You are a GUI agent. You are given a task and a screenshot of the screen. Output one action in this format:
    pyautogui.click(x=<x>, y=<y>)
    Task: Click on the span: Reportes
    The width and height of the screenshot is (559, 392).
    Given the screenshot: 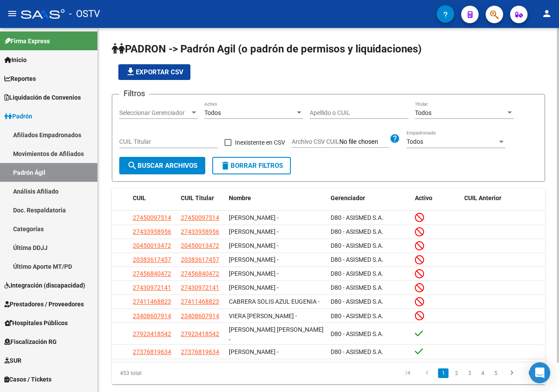 What is the action you would take?
    pyautogui.click(x=20, y=79)
    